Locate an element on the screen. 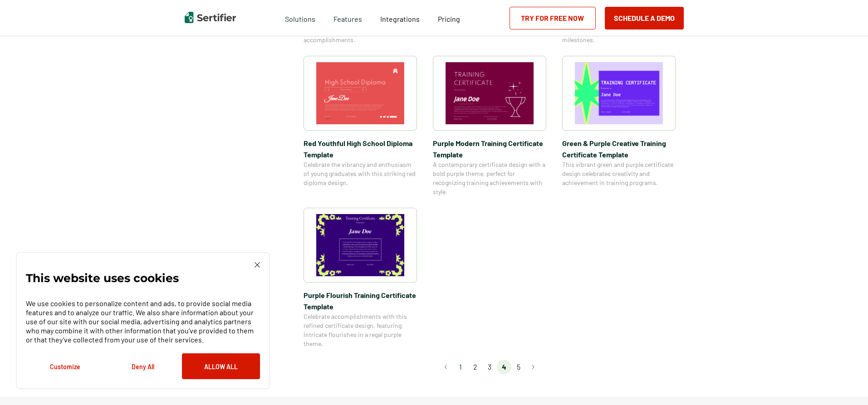 The height and width of the screenshot is (405, 868). span: Solutions is located at coordinates (300, 18).